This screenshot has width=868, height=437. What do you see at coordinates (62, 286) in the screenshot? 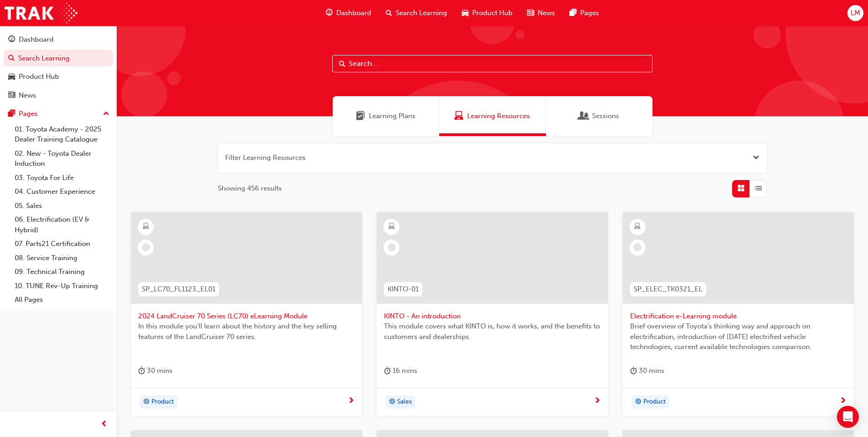
I see `a: 10. TUNE Rev-Up Training` at bounding box center [62, 286].